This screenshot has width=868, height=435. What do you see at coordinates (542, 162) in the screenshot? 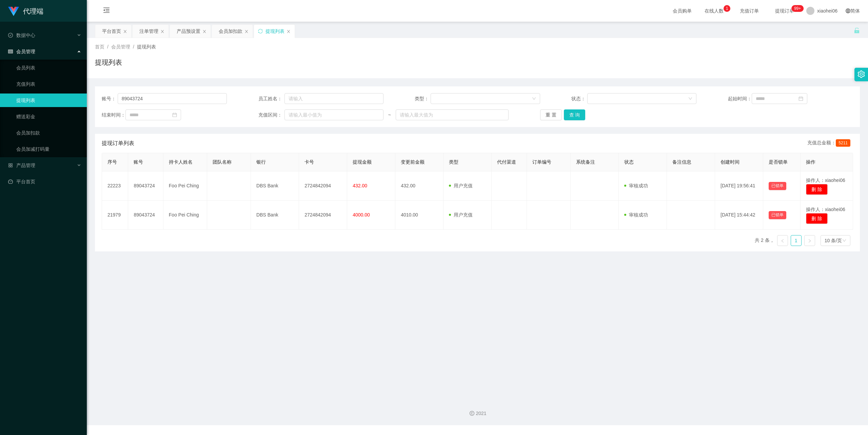
I see `span: 订单编号` at bounding box center [542, 162].